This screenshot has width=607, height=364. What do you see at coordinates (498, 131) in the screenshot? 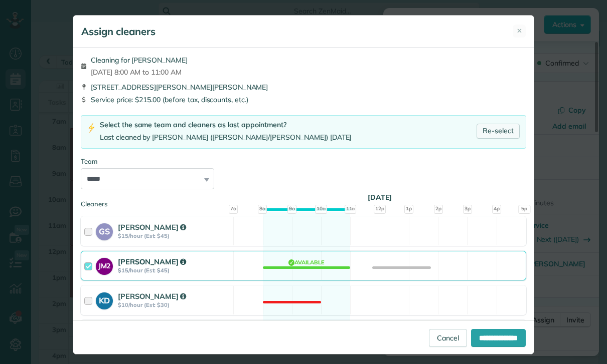
I see `a: Re-select` at bounding box center [498, 131].